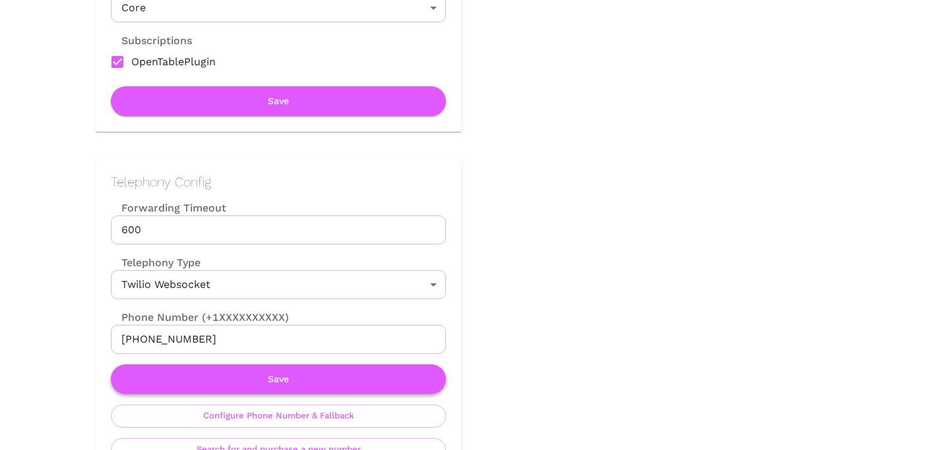 This screenshot has width=950, height=450. I want to click on h2: Telephony Config, so click(278, 182).